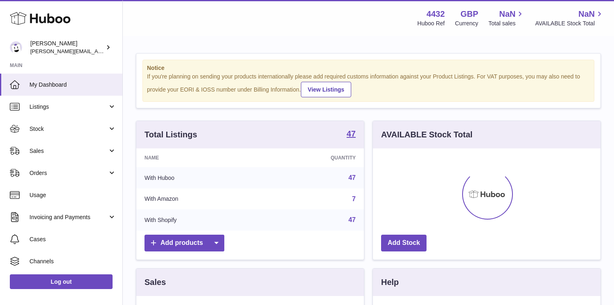 The height and width of the screenshot is (305, 614). I want to click on span: Stock, so click(68, 129).